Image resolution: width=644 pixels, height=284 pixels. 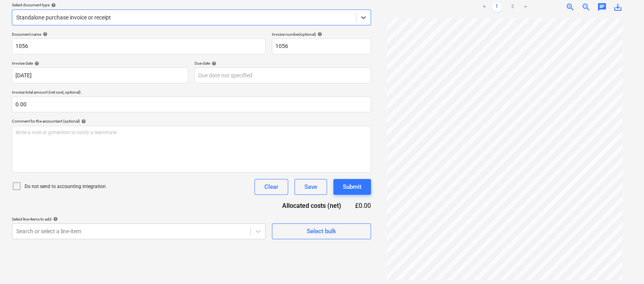 What do you see at coordinates (191, 5) in the screenshot?
I see `div: Select document type` at bounding box center [191, 5].